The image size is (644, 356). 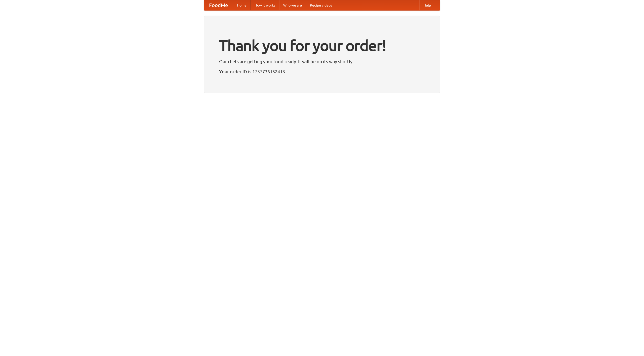 I want to click on h1: Thank you for your order!, so click(x=322, y=46).